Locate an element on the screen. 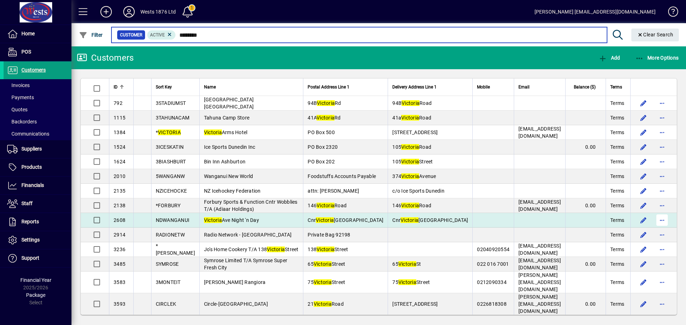 Image resolution: width=686 pixels, height=325 pixels. span: c/o Ice Sports Dunedin is located at coordinates (418, 191).